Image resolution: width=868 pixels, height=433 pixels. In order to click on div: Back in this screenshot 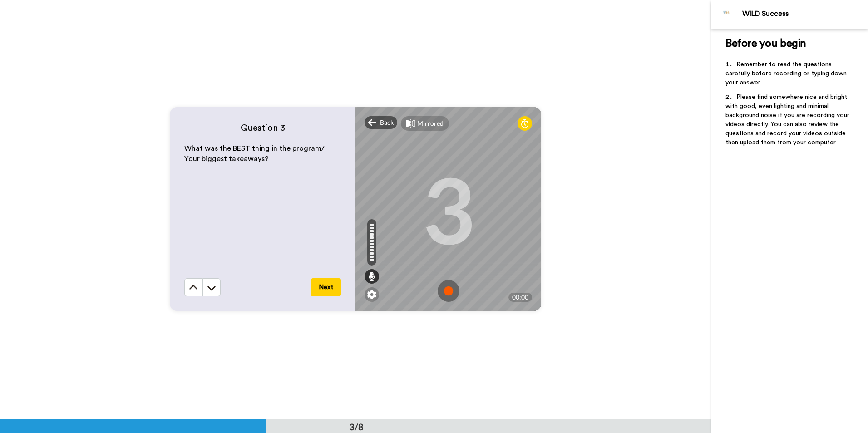, I will do `click(381, 123)`.